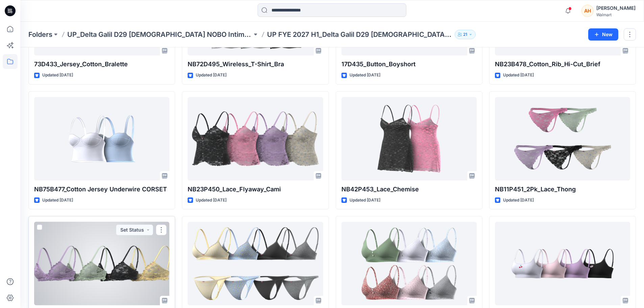 The width and height of the screenshot is (644, 308). I want to click on a: NB73P516_Lace_Triangle_Bralette, so click(102, 264).